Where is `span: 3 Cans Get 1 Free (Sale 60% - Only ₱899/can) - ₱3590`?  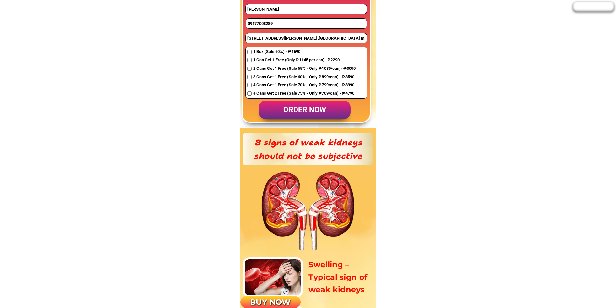
span: 3 Cans Get 1 Free (Sale 60% - Only ₱899/can) - ₱3590 is located at coordinates (304, 77).